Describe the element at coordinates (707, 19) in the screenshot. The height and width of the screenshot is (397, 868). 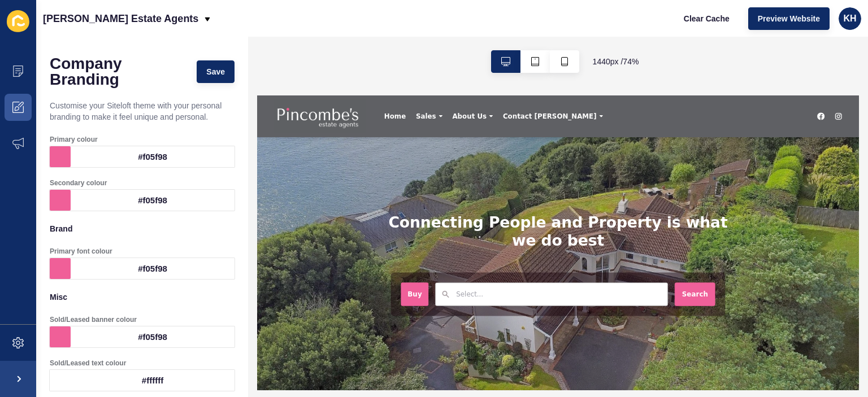
I see `button: Clear Cache` at that location.